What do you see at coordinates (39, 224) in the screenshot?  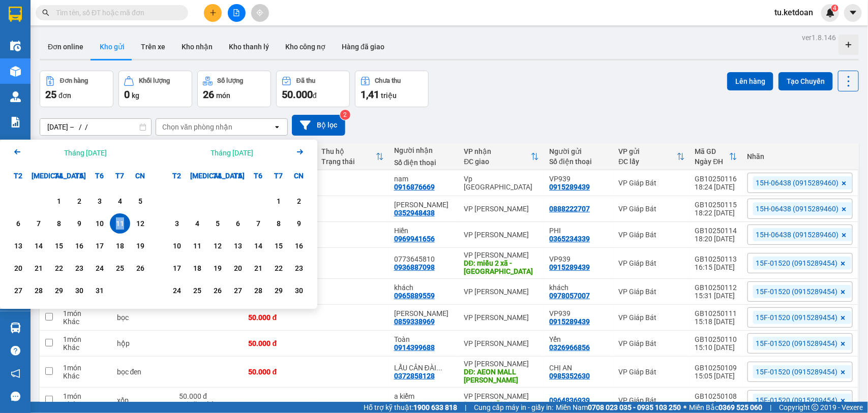 I see `div: Choose Thứ Ba, tháng 10 7 2025. It's available.` at bounding box center [39, 224].